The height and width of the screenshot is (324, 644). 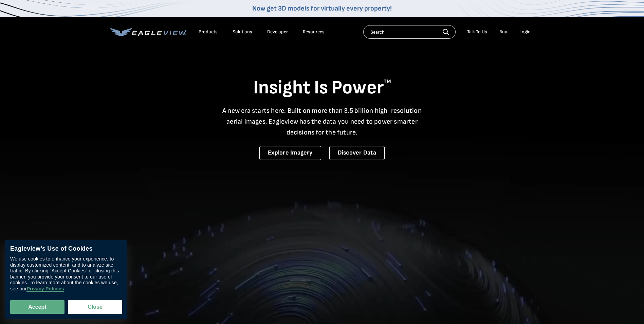 I want to click on div: Eagleview’s Use of Cookies, so click(x=66, y=249).